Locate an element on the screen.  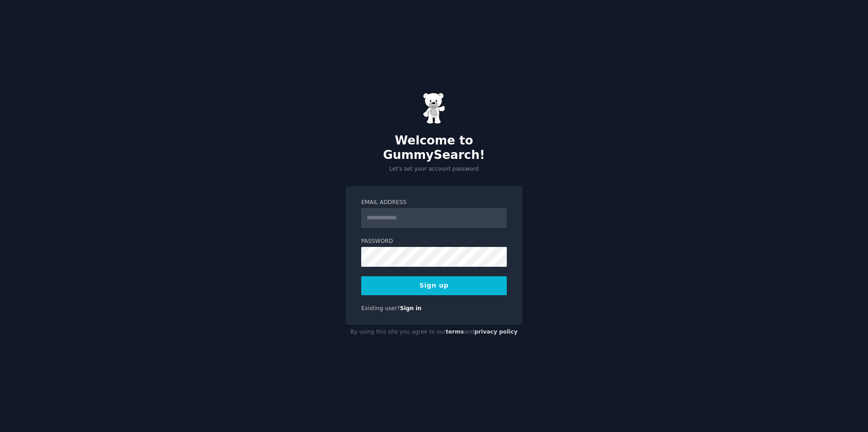
h2: Welcome to GummySearch! is located at coordinates (434, 148).